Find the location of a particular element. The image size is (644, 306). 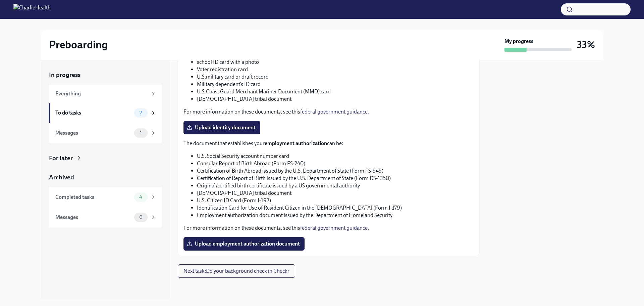

a: In progress is located at coordinates (105, 75).